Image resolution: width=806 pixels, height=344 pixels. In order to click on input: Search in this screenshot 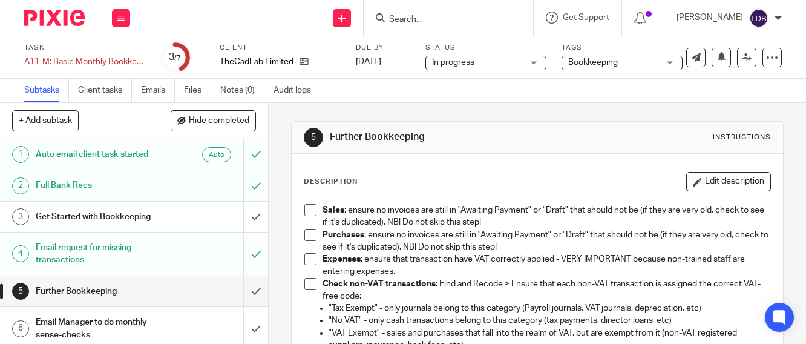, I will do `click(442, 20)`.